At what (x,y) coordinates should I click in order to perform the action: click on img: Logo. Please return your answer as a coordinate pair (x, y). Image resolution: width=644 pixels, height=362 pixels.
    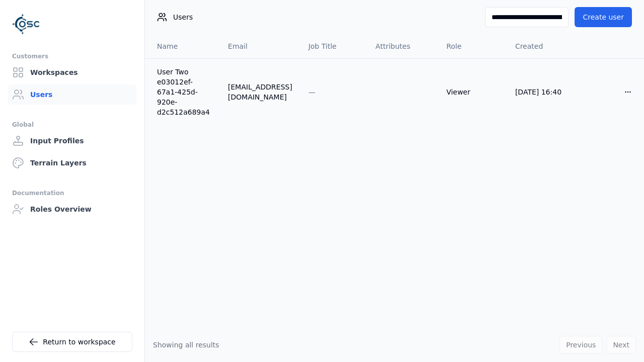
    Looking at the image, I should click on (26, 24).